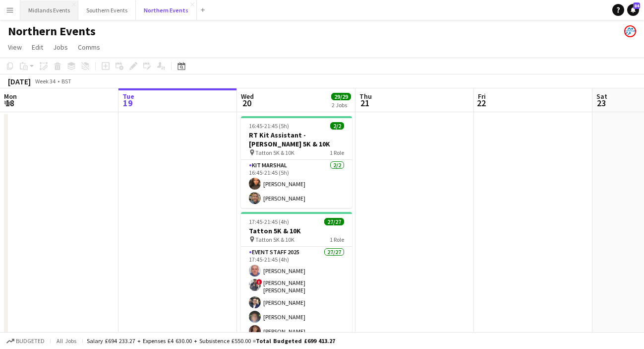  Describe the element at coordinates (25, 341) in the screenshot. I see `button: Budgeted` at that location.